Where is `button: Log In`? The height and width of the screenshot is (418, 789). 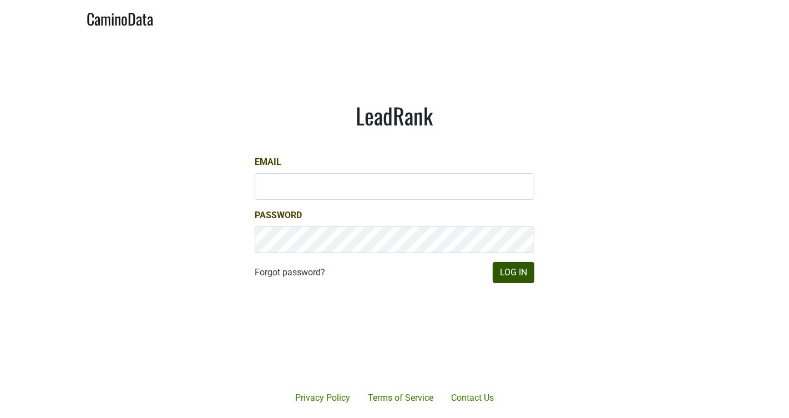
button: Log In is located at coordinates (513, 273).